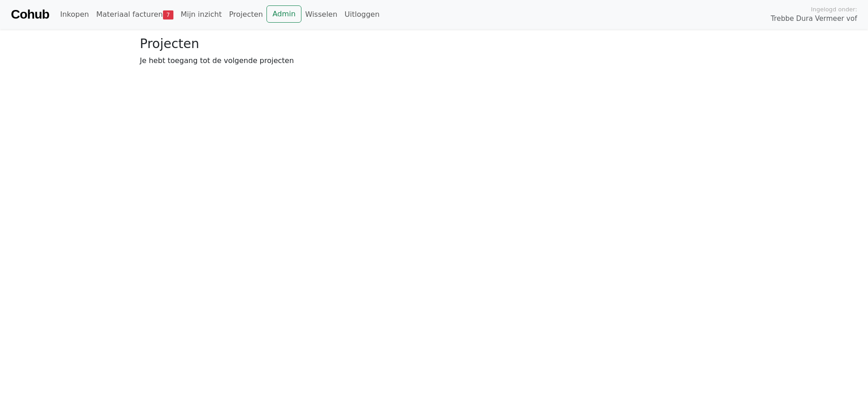 The width and height of the screenshot is (868, 419). I want to click on a: Mijn inzicht, so click(201, 15).